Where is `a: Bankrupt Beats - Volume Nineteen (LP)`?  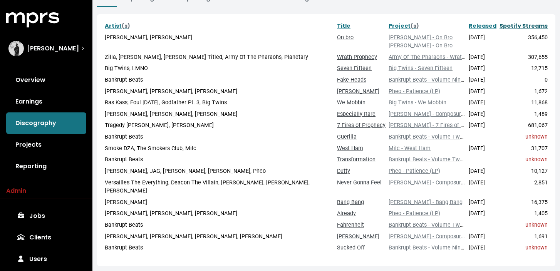
a: Bankrupt Beats - Volume Nineteen (LP) is located at coordinates (437, 80).